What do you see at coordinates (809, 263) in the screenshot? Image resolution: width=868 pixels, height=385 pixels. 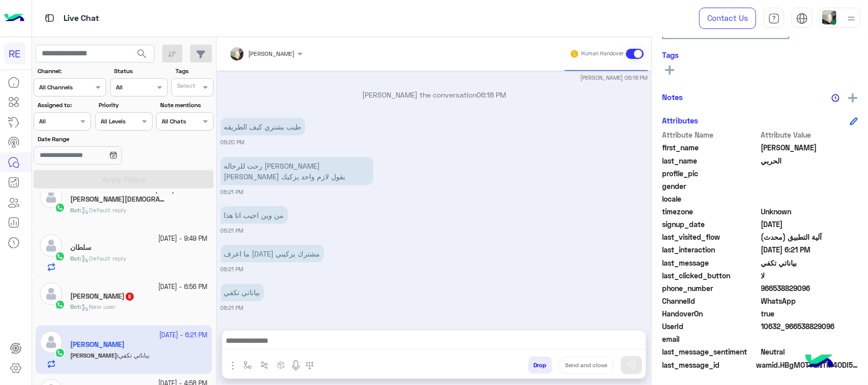 I see `span: بياناتي تكفي` at bounding box center [809, 263].